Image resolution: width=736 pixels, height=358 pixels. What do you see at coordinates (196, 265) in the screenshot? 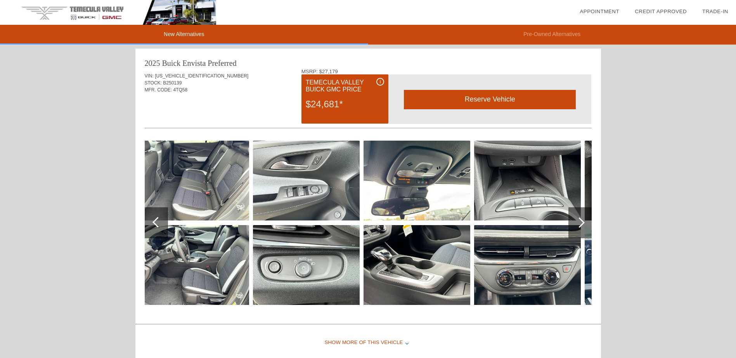
I see `img: 23.jpg` at bounding box center [196, 265].